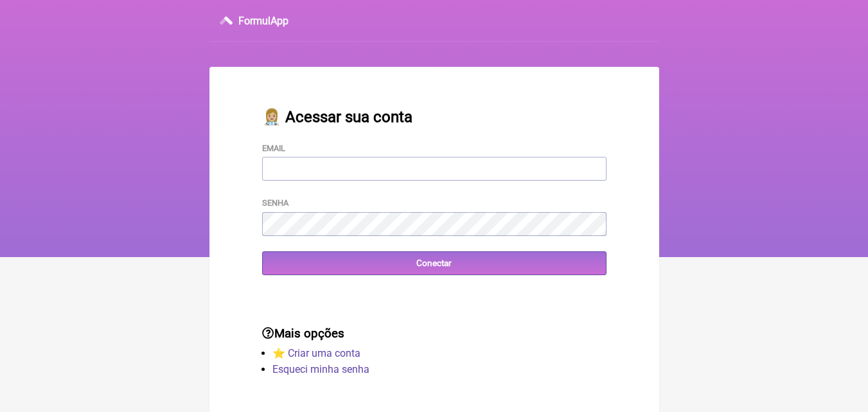 The width and height of the screenshot is (868, 412). I want to click on h3: FormulApp, so click(264, 20).